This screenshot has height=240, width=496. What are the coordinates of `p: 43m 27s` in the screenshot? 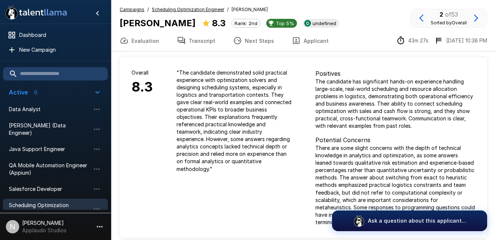 It's located at (418, 41).